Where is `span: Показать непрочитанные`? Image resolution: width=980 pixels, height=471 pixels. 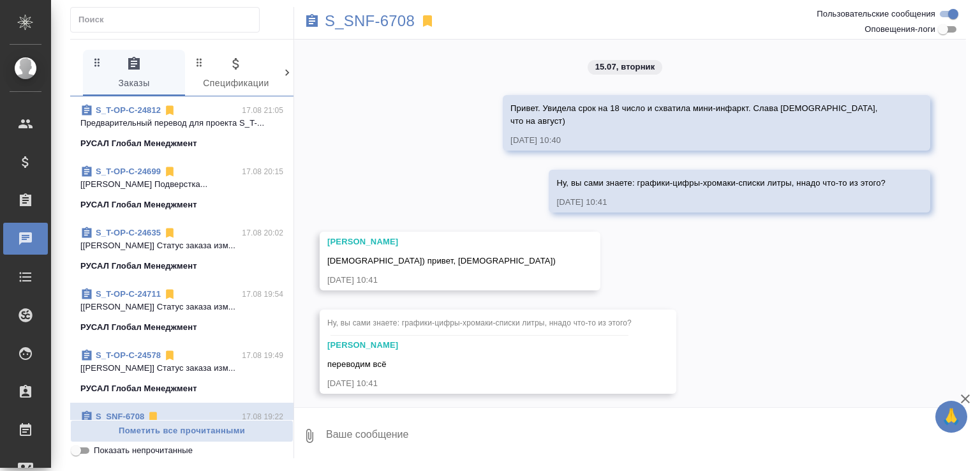
span: Показать непрочитанные is located at coordinates (143, 450).